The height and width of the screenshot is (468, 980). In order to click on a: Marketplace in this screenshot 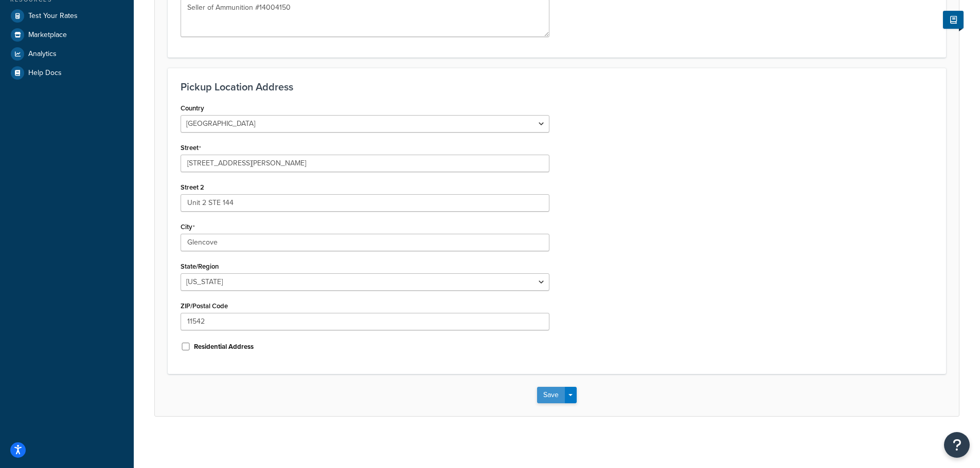, I will do `click(67, 35)`.